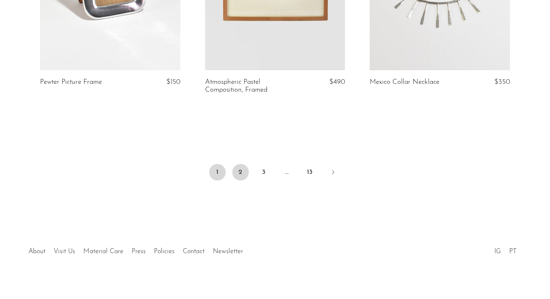 This screenshot has width=550, height=299. I want to click on a: 3, so click(264, 172).